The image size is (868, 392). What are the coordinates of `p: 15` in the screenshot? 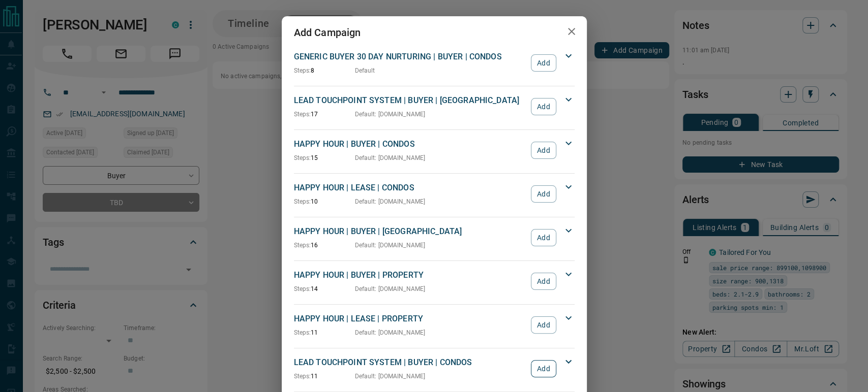 It's located at (325, 158).